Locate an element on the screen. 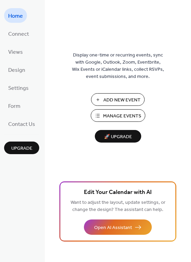 This screenshot has height=262, width=191. a: Contact Us is located at coordinates (21, 124).